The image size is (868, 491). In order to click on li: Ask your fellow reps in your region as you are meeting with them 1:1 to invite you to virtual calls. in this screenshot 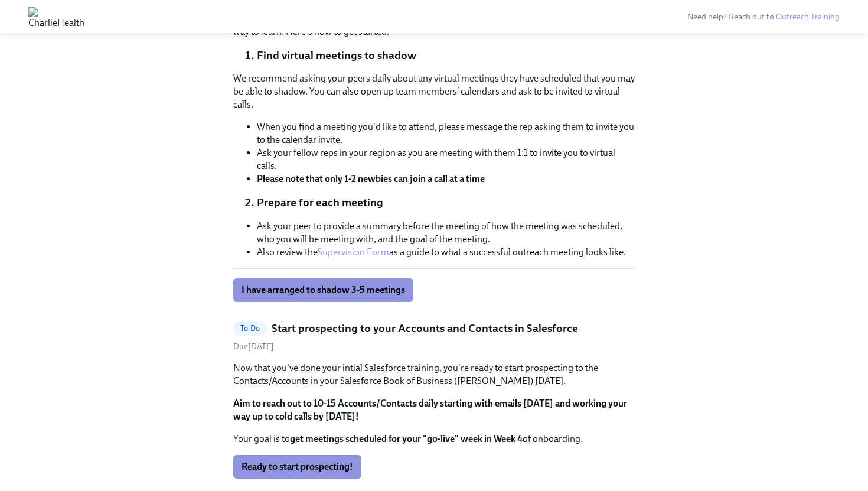, I will do `click(445, 159)`.